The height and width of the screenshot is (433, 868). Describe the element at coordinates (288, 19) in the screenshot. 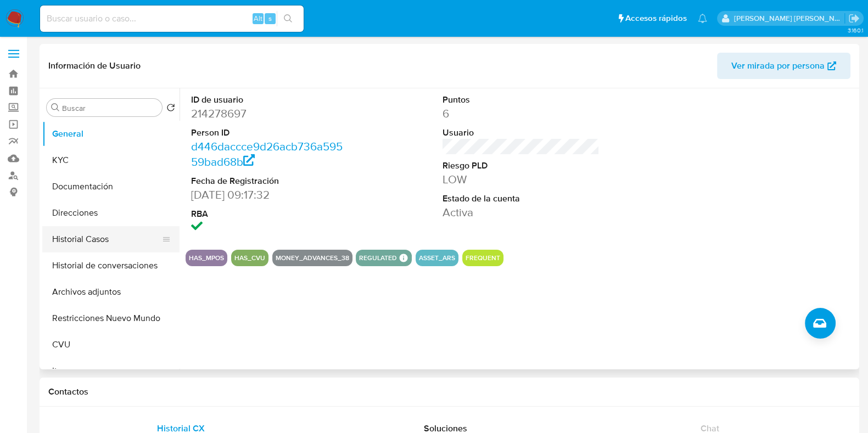

I see `button: search-icon` at that location.